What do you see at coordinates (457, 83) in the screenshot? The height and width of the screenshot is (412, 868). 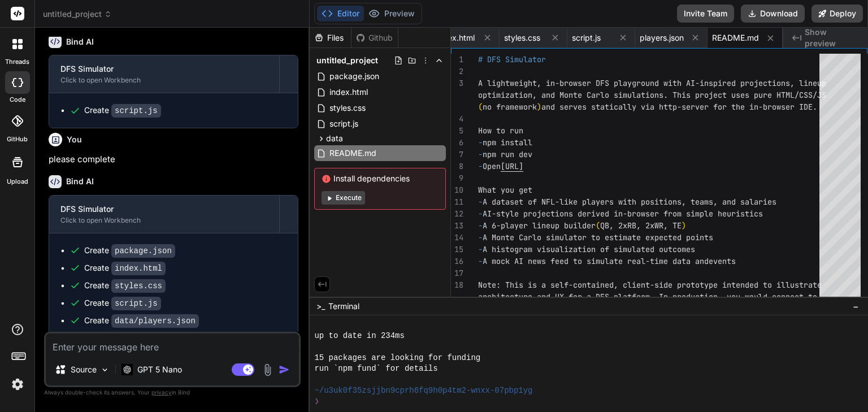 I see `div: 3` at bounding box center [457, 83].